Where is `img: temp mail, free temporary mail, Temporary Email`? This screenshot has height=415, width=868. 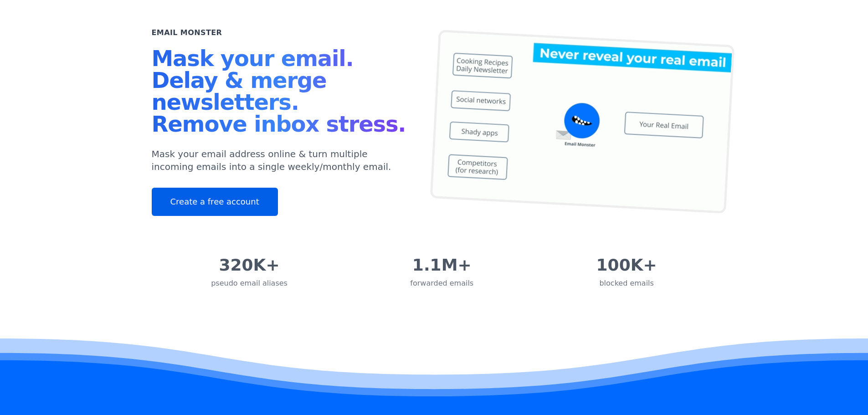
img: temp mail, free temporary mail, Temporary Email is located at coordinates (582, 122).